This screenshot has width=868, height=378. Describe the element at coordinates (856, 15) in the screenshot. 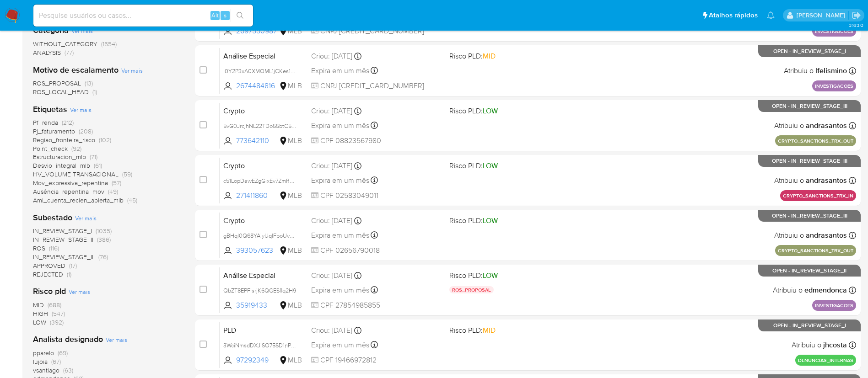

I see `a: Sair` at that location.